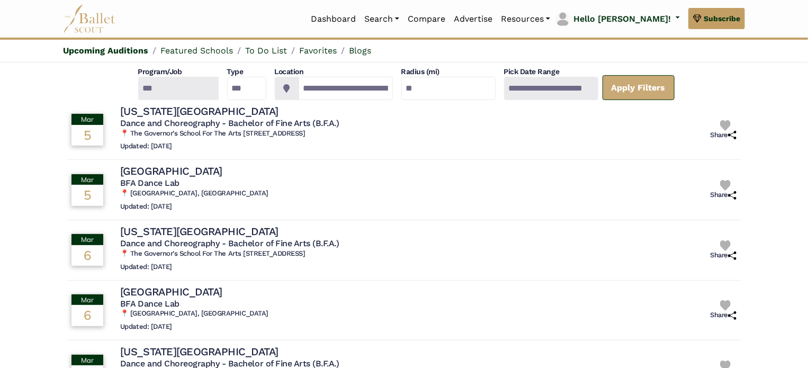 This screenshot has width=808, height=368. Describe the element at coordinates (382, 19) in the screenshot. I see `a: Search` at that location.